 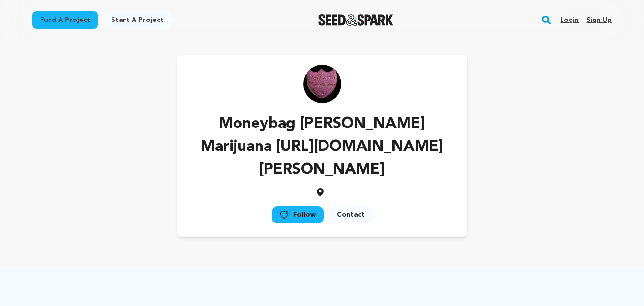 I want to click on a: Seed&Spark Homepage, so click(x=356, y=20).